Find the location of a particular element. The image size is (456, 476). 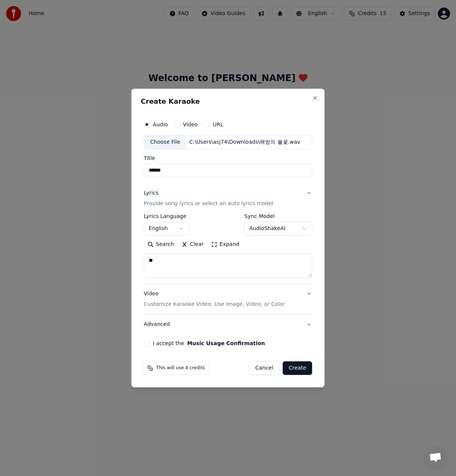

label: Audio is located at coordinates (161, 125).